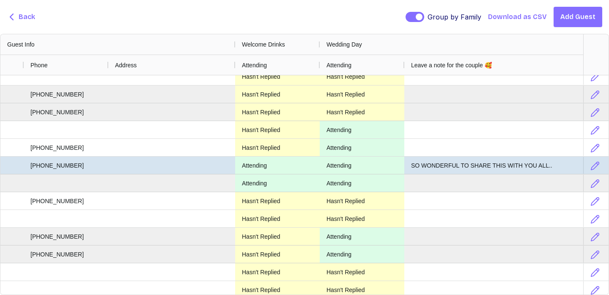 This screenshot has height=295, width=609. What do you see at coordinates (39, 65) in the screenshot?
I see `span: Phone` at bounding box center [39, 65].